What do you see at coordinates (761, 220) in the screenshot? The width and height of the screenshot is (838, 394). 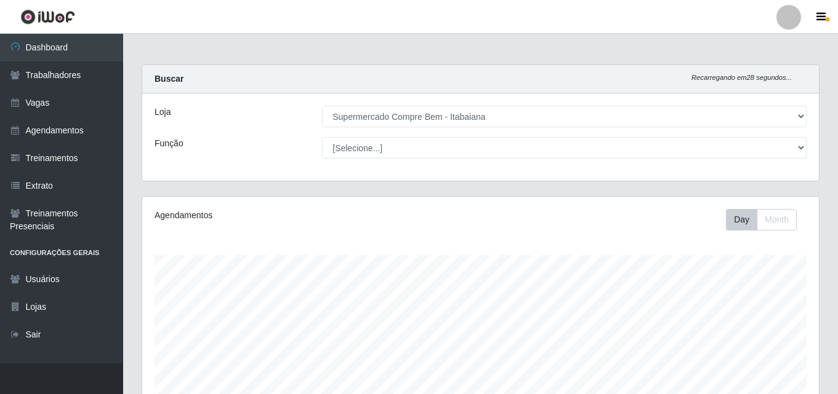 I see `div: First group` at bounding box center [761, 220].